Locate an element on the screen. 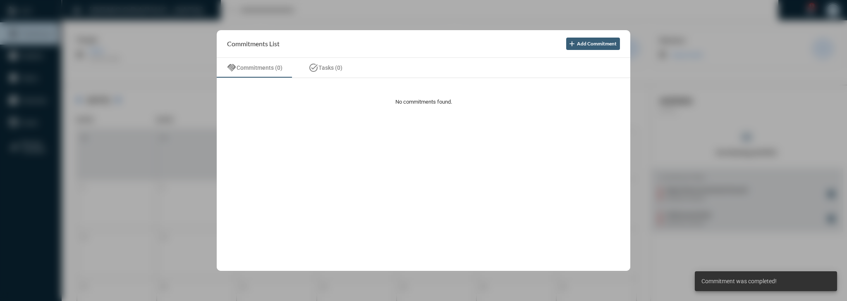  mat-icon: add is located at coordinates (572, 44).